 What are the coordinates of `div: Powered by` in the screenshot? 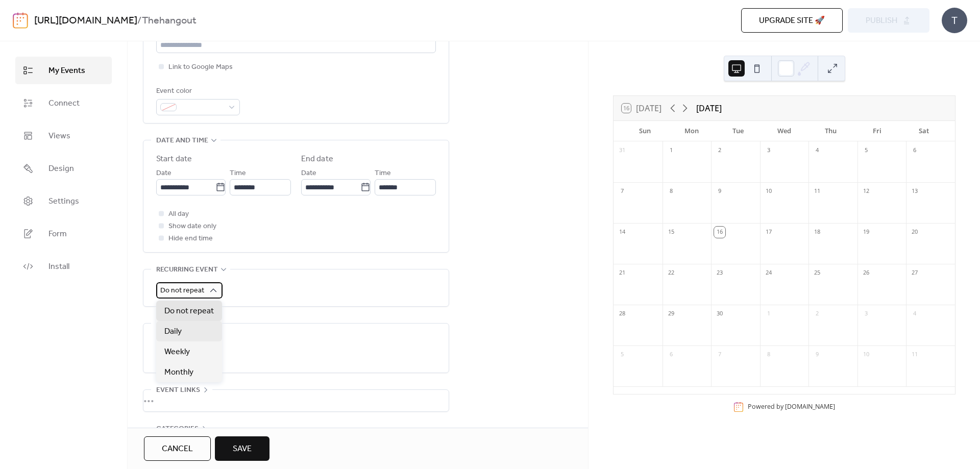 It's located at (791, 406).